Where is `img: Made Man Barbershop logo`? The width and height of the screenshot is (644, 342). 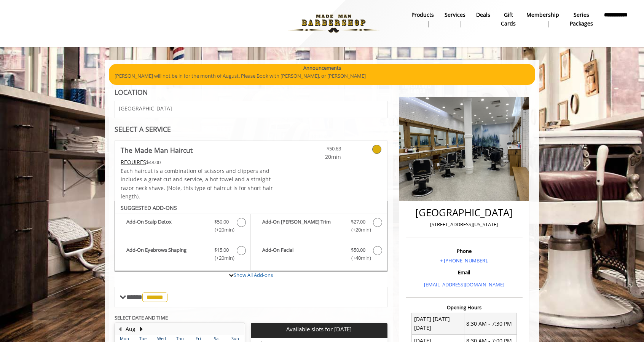 img: Made Man Barbershop logo is located at coordinates (333, 24).